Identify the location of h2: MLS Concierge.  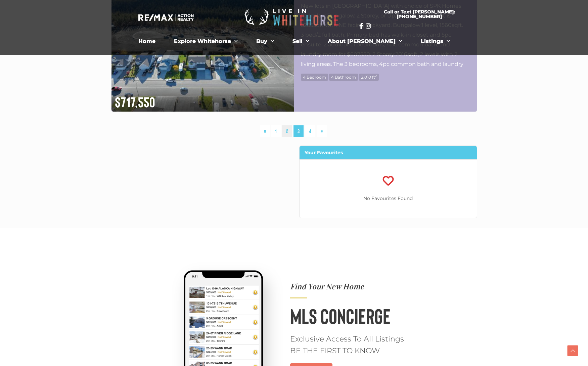
(353, 315).